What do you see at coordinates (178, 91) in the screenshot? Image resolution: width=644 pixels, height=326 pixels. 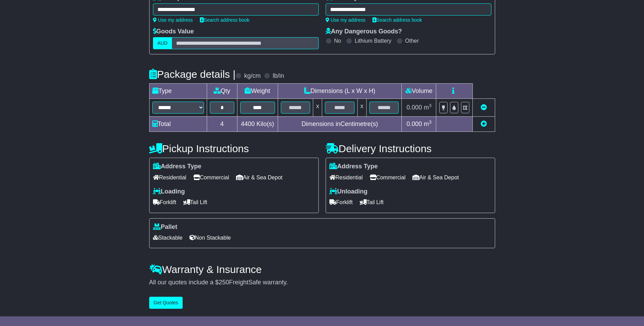 I see `td: Type` at bounding box center [178, 91].